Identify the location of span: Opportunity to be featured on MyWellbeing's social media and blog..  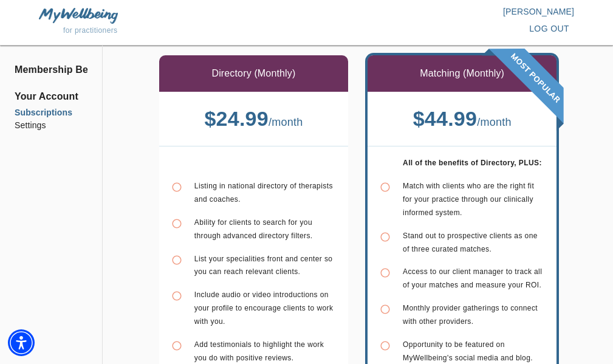
(468, 351).